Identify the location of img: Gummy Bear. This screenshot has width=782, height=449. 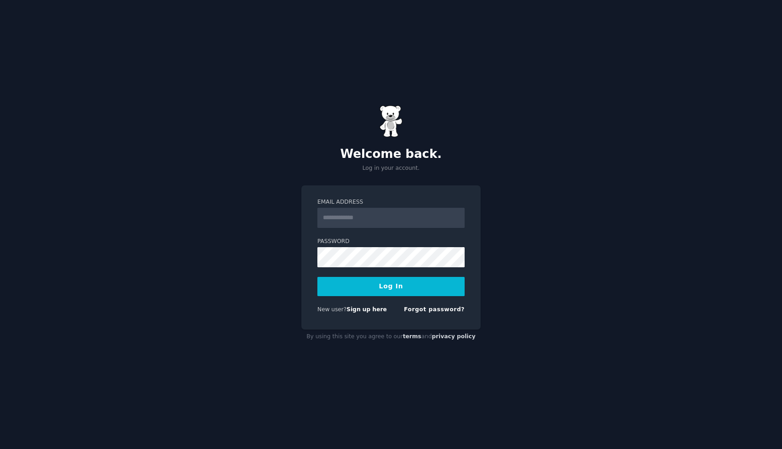
(391, 121).